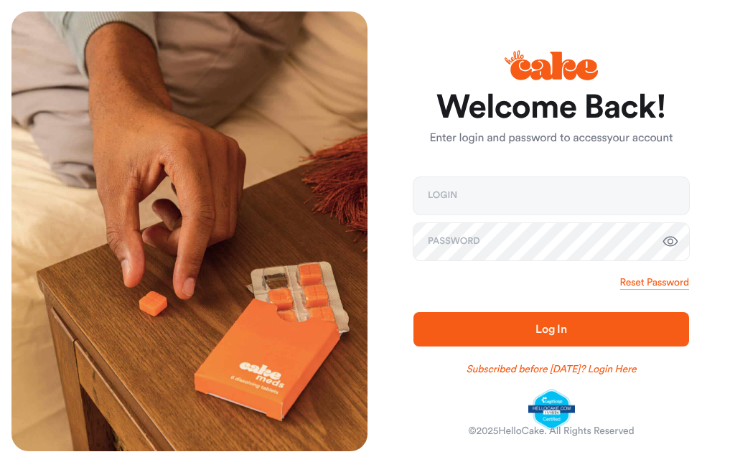 The width and height of the screenshot is (735, 462). What do you see at coordinates (551, 410) in the screenshot?
I see `img: legit-script-certified.png` at bounding box center [551, 410].